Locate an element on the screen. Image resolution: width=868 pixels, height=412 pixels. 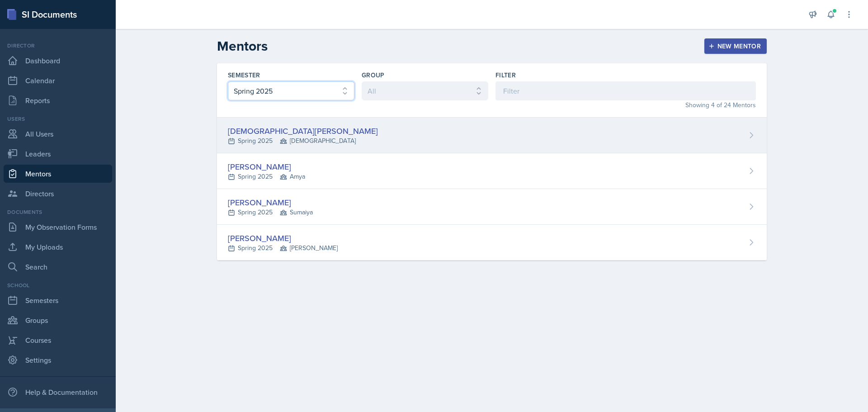
a: Settings is located at coordinates (58, 360).